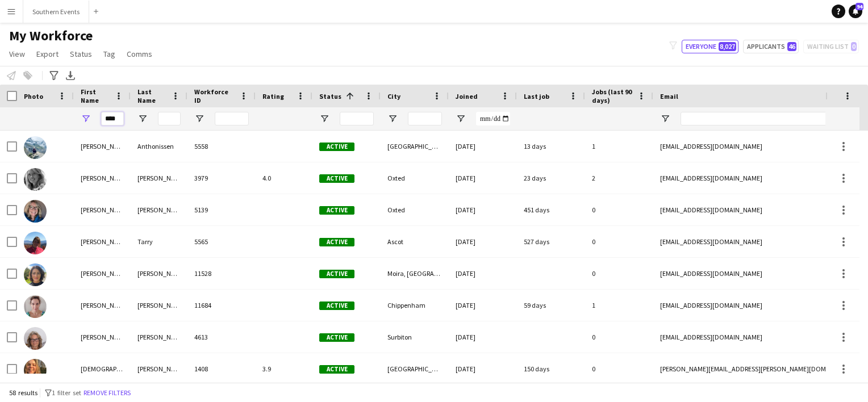 Image resolution: width=868 pixels, height=402 pixels. I want to click on app-action-btn: Export XLSX, so click(70, 75).